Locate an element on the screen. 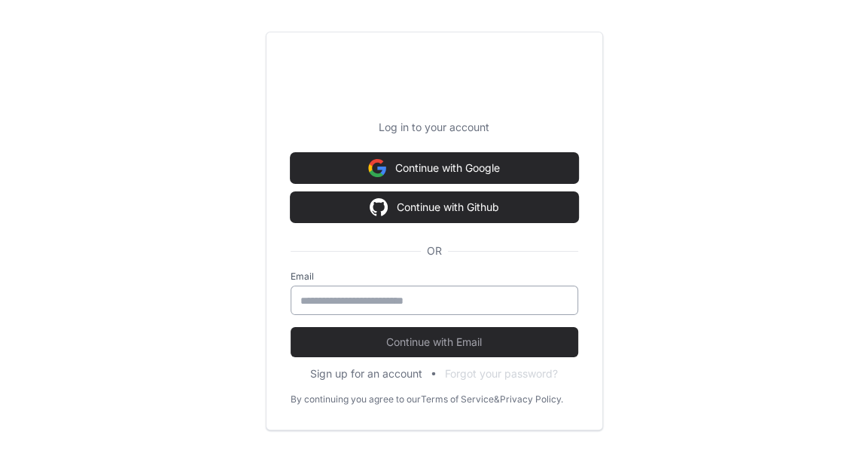  label: Email is located at coordinates (435, 277).